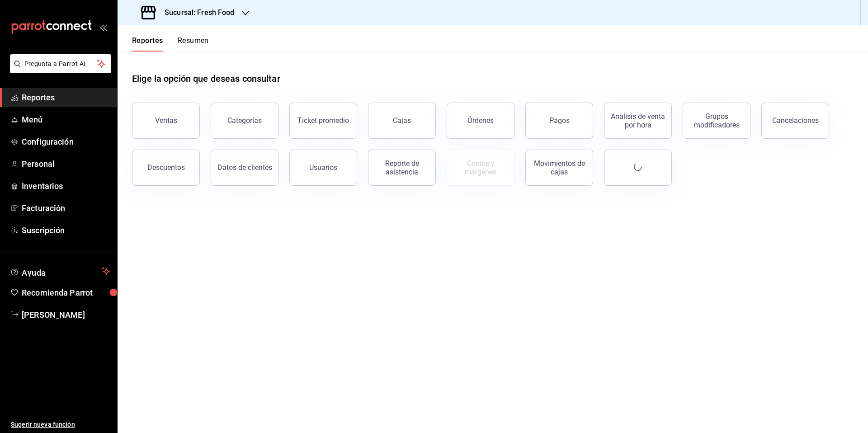 The image size is (868, 433). I want to click on button: Reportes, so click(147, 44).